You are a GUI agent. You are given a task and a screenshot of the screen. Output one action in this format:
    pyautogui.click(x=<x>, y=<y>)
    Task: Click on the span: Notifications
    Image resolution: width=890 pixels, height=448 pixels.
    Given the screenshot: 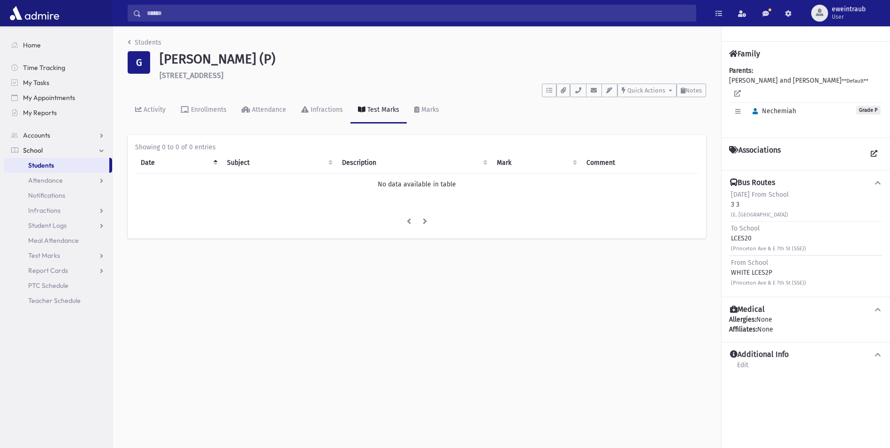 What is the action you would take?
    pyautogui.click(x=46, y=195)
    